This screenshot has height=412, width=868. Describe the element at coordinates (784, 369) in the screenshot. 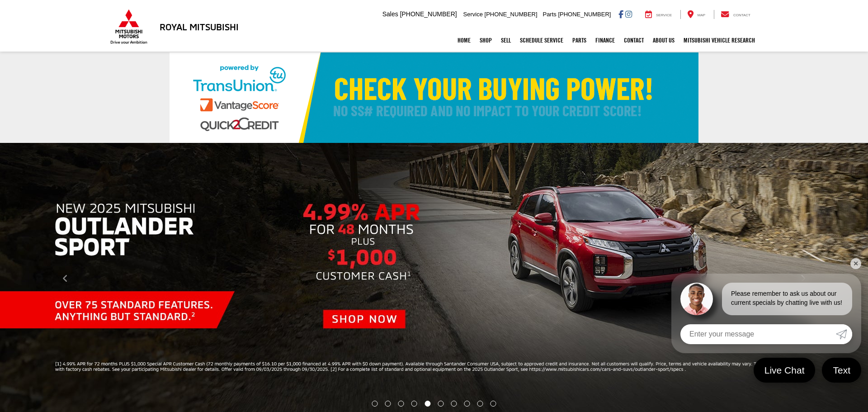

I see `a: Live Chat` at that location.